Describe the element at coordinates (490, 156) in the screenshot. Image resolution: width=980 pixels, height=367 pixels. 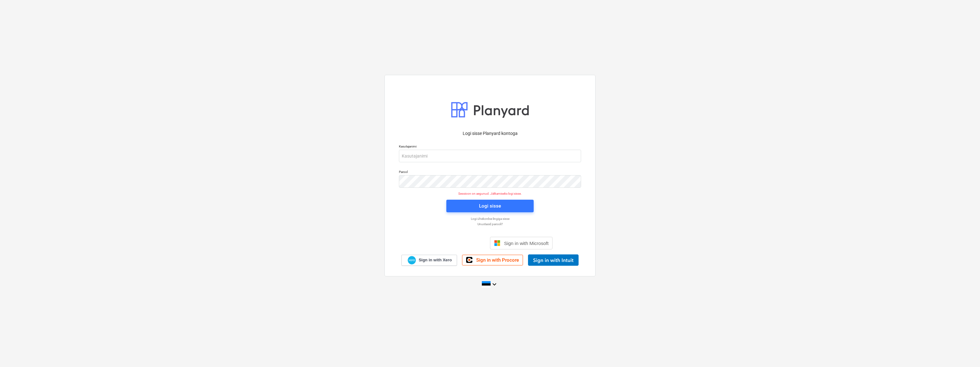
I see `input: Kasutajanimi` at that location.